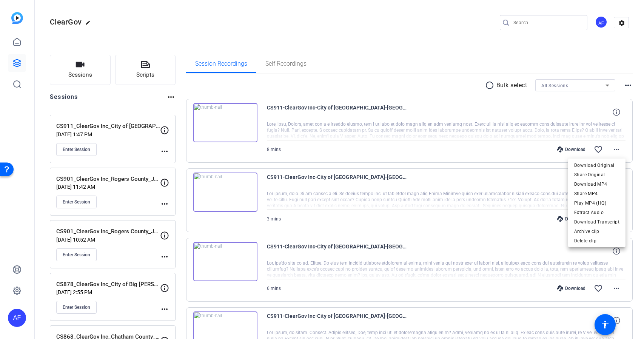 The height and width of the screenshot is (339, 644). Describe the element at coordinates (597, 165) in the screenshot. I see `span: Download Original` at that location.